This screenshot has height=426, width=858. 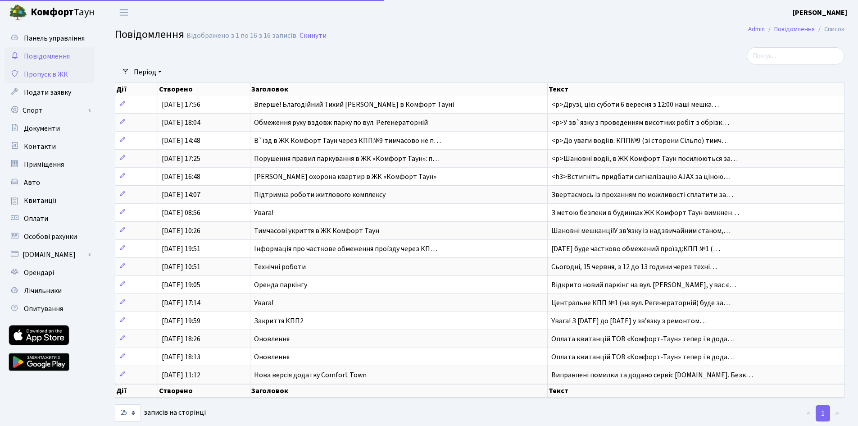 What do you see at coordinates (50, 236) in the screenshot?
I see `span: Особові рахунки` at bounding box center [50, 236].